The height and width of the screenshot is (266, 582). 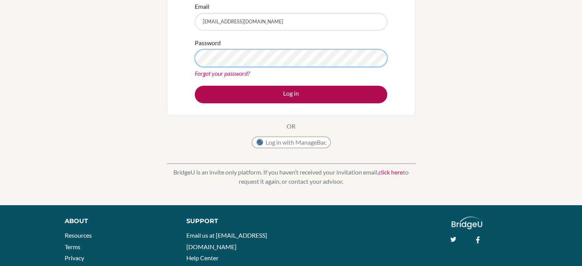 What do you see at coordinates (74, 258) in the screenshot?
I see `a: Privacy` at bounding box center [74, 258].